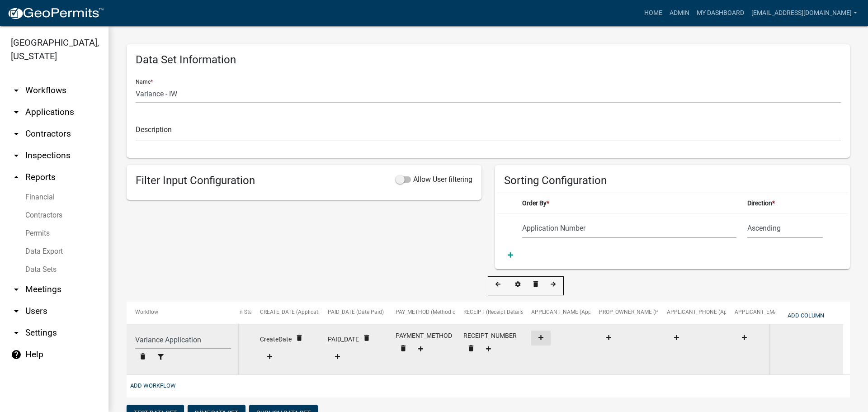  I want to click on div: CreateDate, so click(285, 348).